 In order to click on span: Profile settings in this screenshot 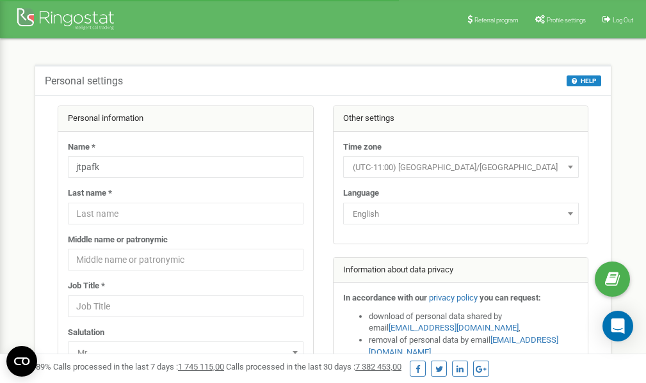, I will do `click(566, 20)`.